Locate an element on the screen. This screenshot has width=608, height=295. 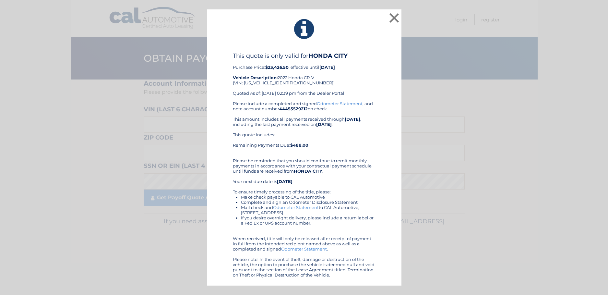
b: 44455529212 is located at coordinates (293, 109).